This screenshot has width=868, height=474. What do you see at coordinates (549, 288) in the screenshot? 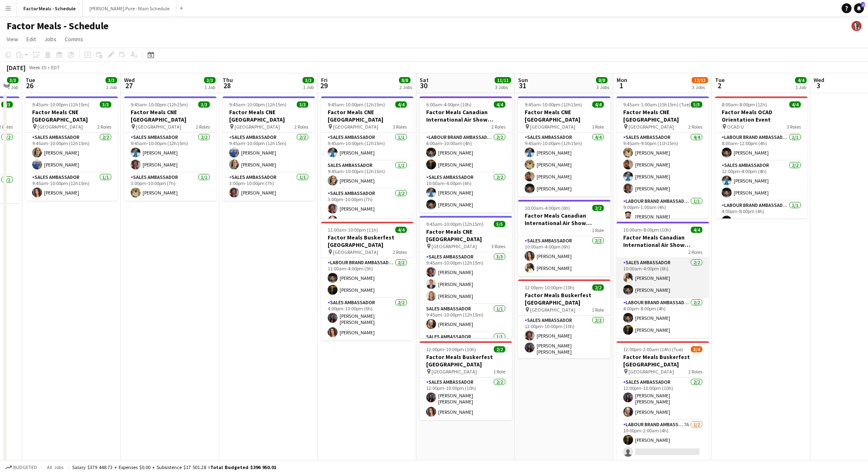
I see `span: 12:00pm-10:00pm (10h)` at bounding box center [549, 288].